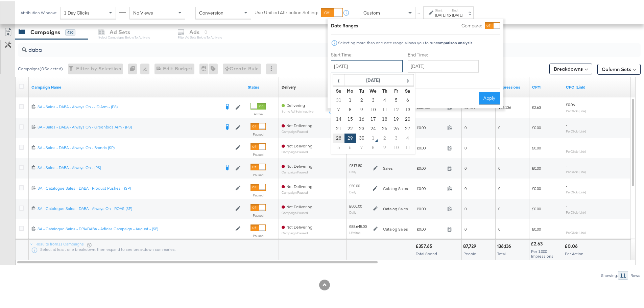  What do you see at coordinates (354, 232) in the screenshot?
I see `sub: Lifetime` at bounding box center [354, 232].